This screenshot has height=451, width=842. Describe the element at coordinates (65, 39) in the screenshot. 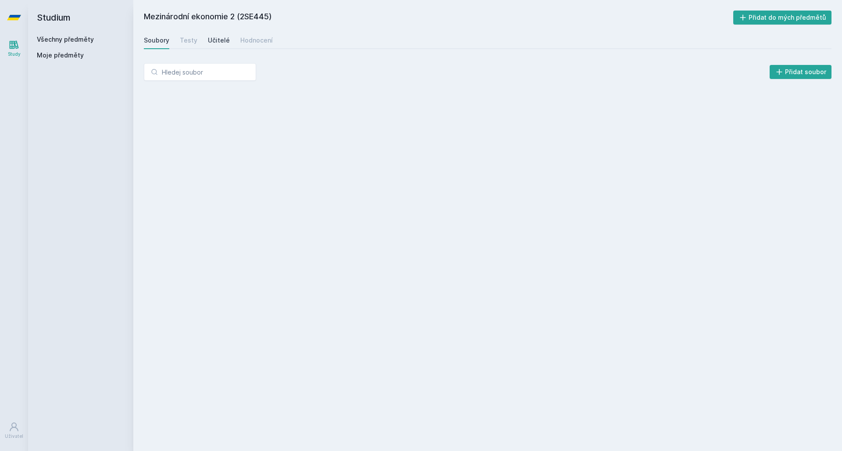

I see `a: Všechny předměty` at that location.